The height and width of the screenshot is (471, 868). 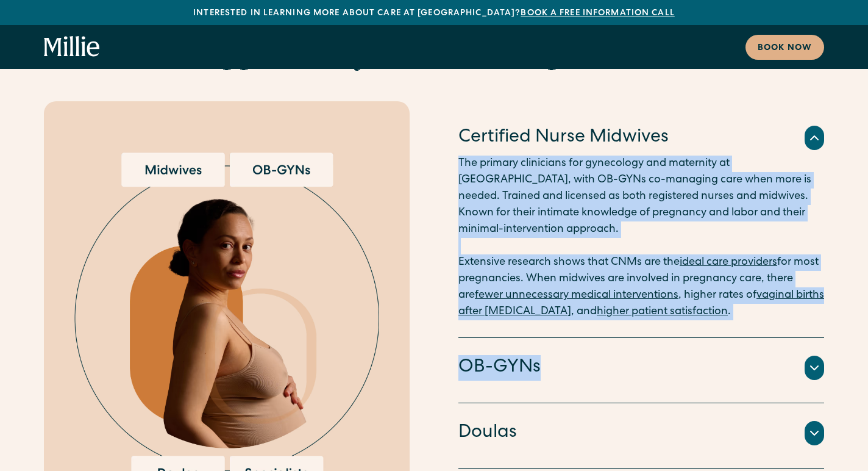 What do you see at coordinates (662, 312) in the screenshot?
I see `a: higher patient satisfaction` at bounding box center [662, 312].